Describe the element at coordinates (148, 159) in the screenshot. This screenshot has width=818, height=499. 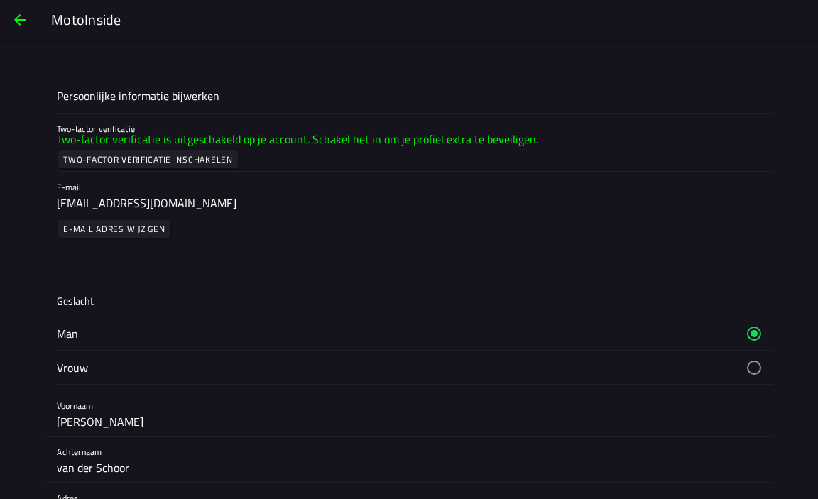
I see `ion-button: Two-factor verificatie inschakelen` at that location.